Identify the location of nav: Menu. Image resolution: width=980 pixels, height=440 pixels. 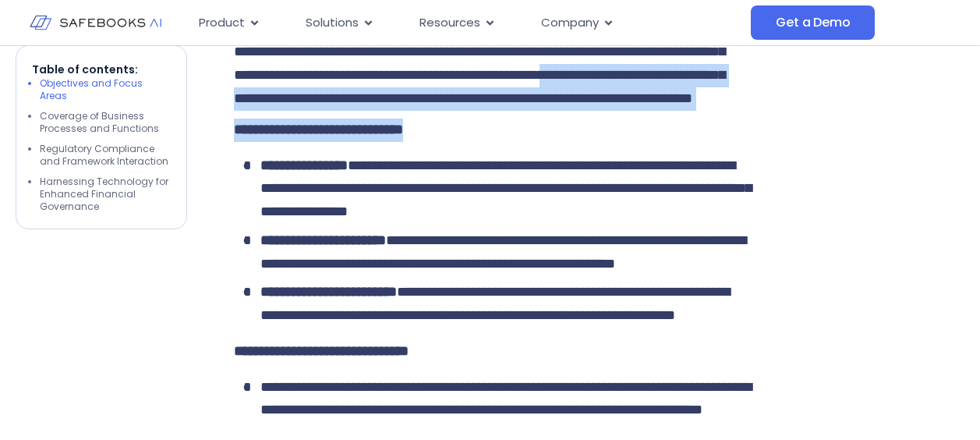
(468, 22).